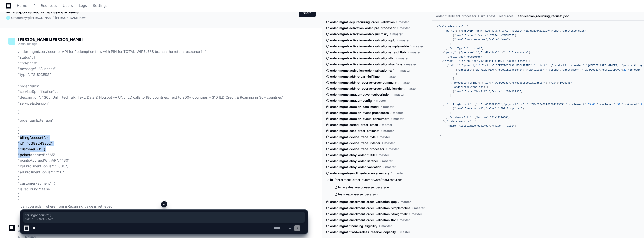 This screenshot has height=238, width=644. I want to click on span: "TVU50HS", so click(565, 83).